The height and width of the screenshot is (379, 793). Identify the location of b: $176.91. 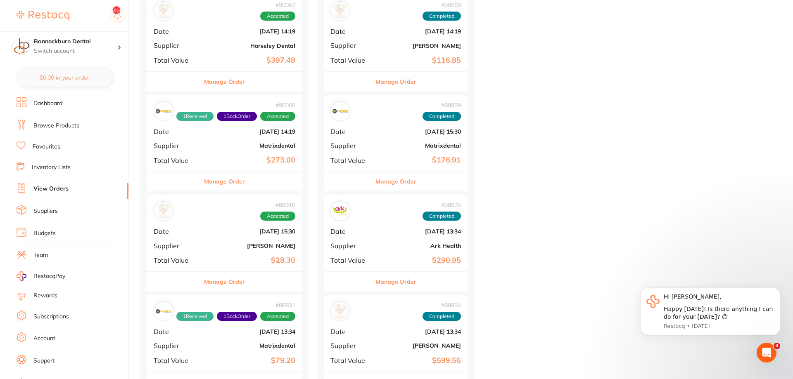
(419, 160).